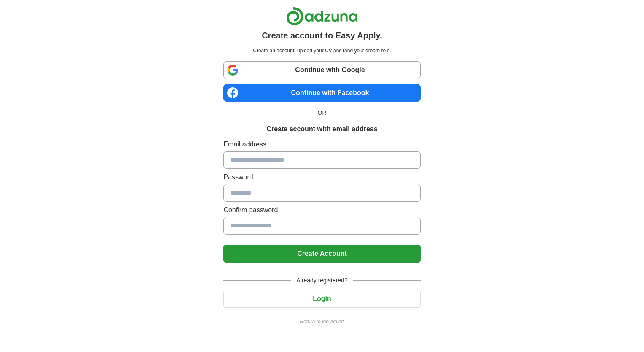 This screenshot has width=644, height=352. Describe the element at coordinates (321, 144) in the screenshot. I see `label: Email address` at that location.